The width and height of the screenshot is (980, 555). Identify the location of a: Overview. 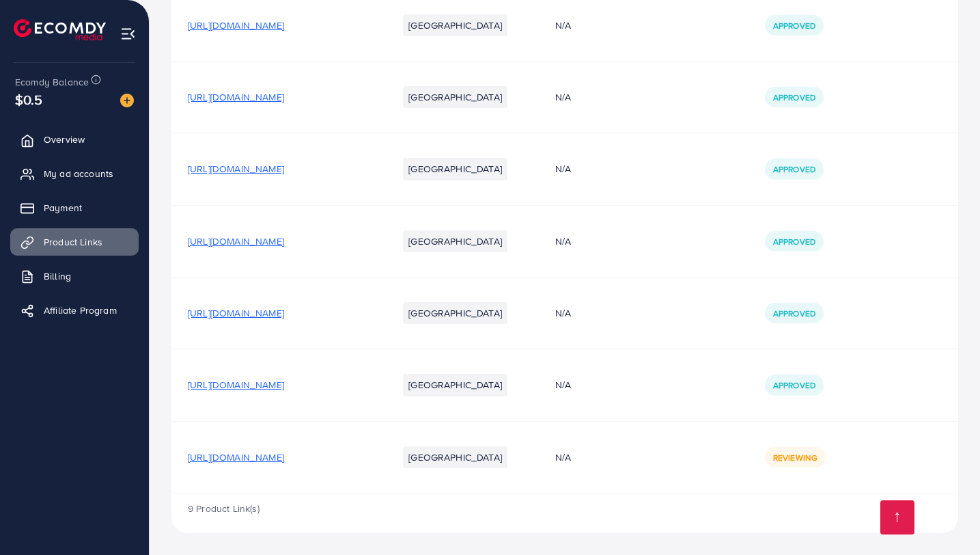
(74, 139).